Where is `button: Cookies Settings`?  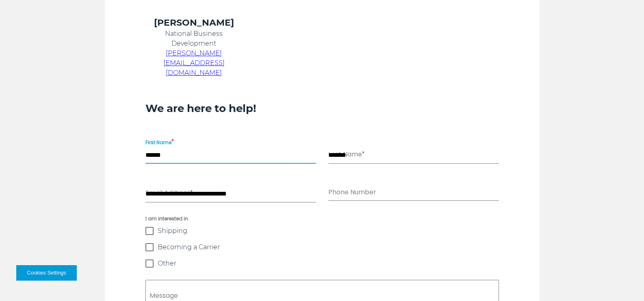 button: Cookies Settings is located at coordinates (47, 273).